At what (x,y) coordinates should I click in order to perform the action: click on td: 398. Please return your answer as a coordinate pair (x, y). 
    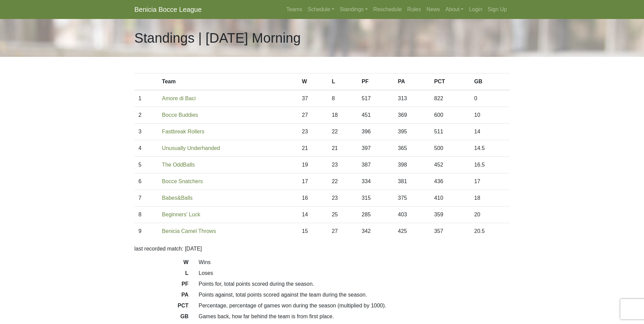
    Looking at the image, I should click on (412, 165).